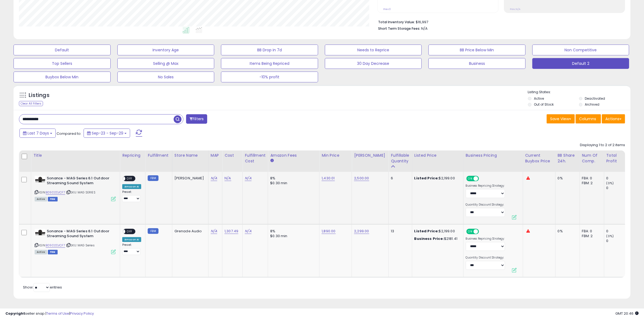  Describe the element at coordinates (579, 92) in the screenshot. I see `p: Listing States:` at that location.